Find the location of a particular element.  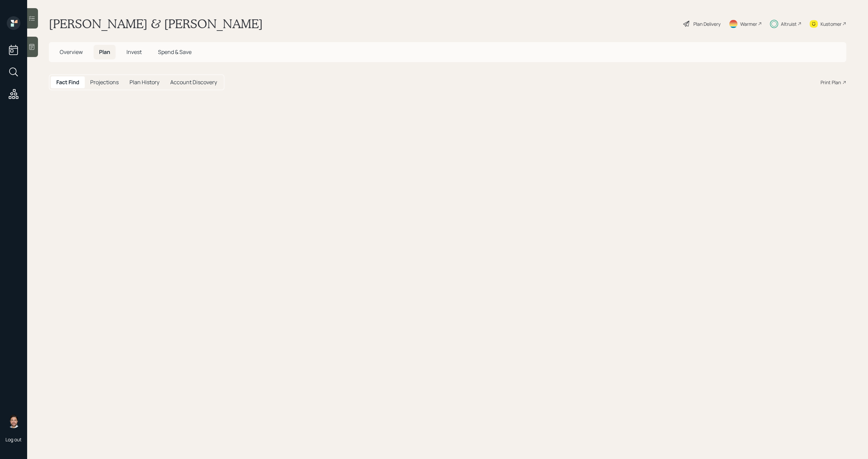

div: Log out is located at coordinates (14, 439).